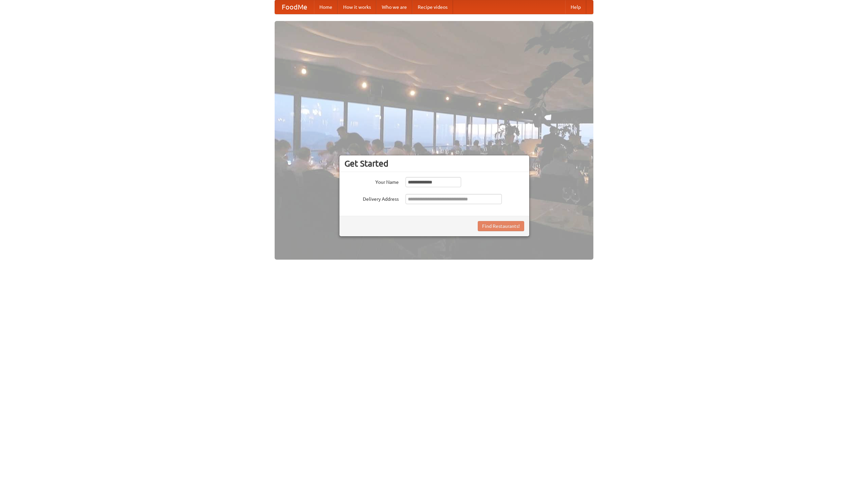  What do you see at coordinates (371, 181) in the screenshot?
I see `label: Your Name` at bounding box center [371, 181].